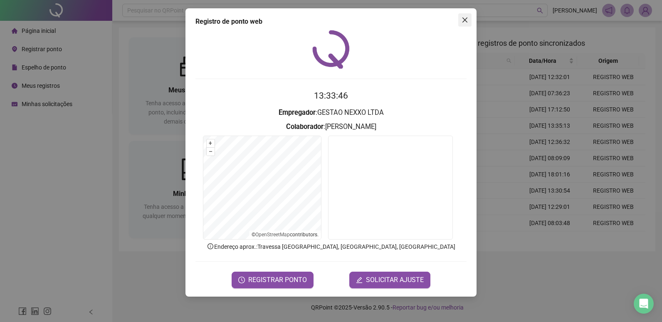 The height and width of the screenshot is (322, 662). Describe the element at coordinates (331, 49) in the screenshot. I see `img: QRPoint` at that location.